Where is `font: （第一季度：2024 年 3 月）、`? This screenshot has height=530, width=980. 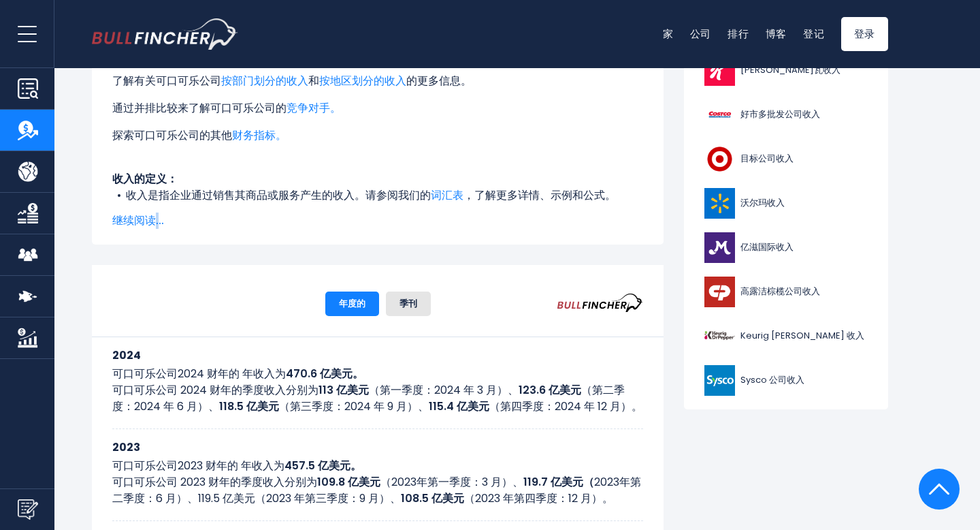 font: （第一季度：2024 年 3 月）、 is located at coordinates (443, 390).